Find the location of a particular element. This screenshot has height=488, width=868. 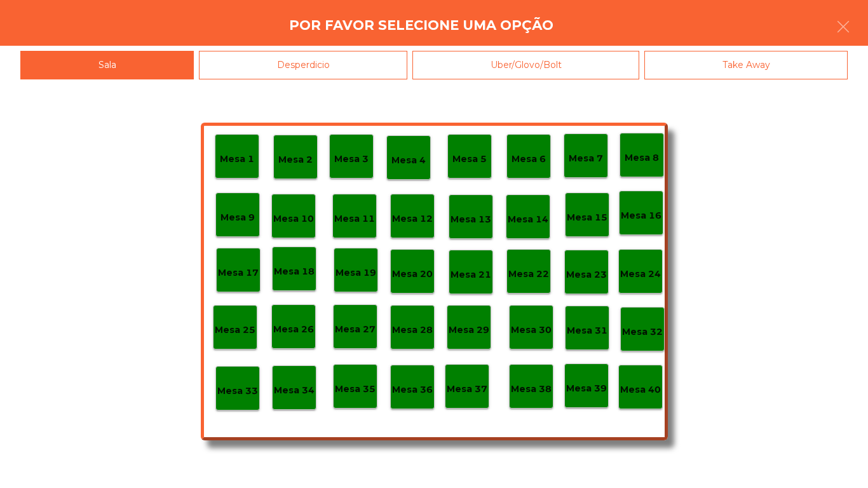

p: Mesa 10 is located at coordinates (293, 218).